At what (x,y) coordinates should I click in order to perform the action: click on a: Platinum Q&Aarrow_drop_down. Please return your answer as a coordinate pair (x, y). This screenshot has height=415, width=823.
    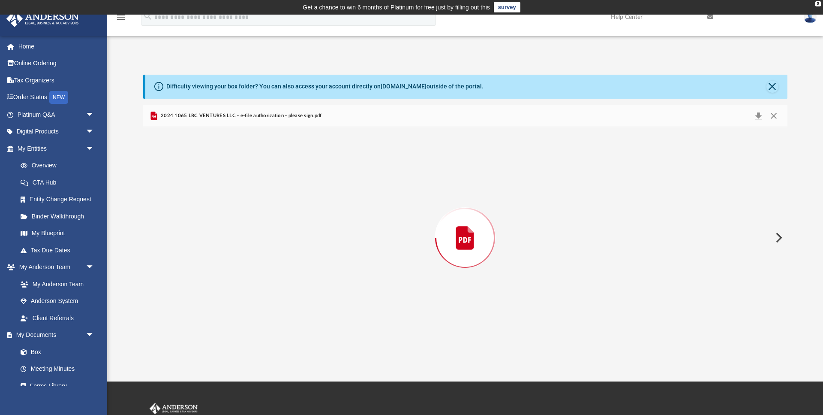
    Looking at the image, I should click on (57, 114).